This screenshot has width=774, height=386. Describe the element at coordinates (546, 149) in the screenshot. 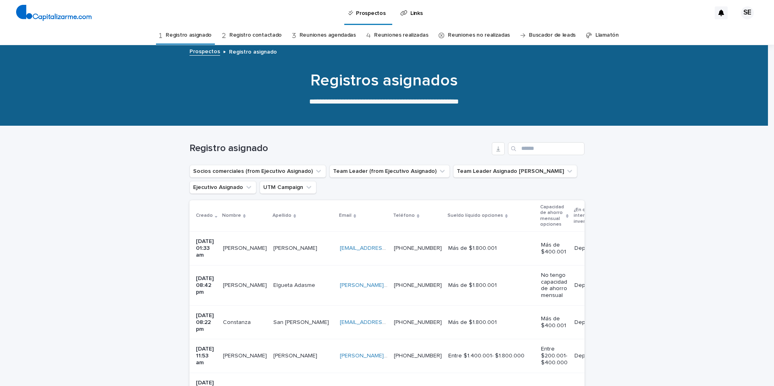

I see `input: Search` at that location.